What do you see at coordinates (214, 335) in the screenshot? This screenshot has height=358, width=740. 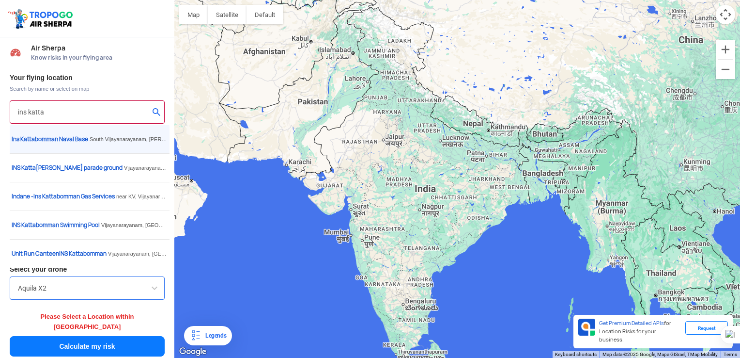 I see `div: Legends` at bounding box center [214, 335].